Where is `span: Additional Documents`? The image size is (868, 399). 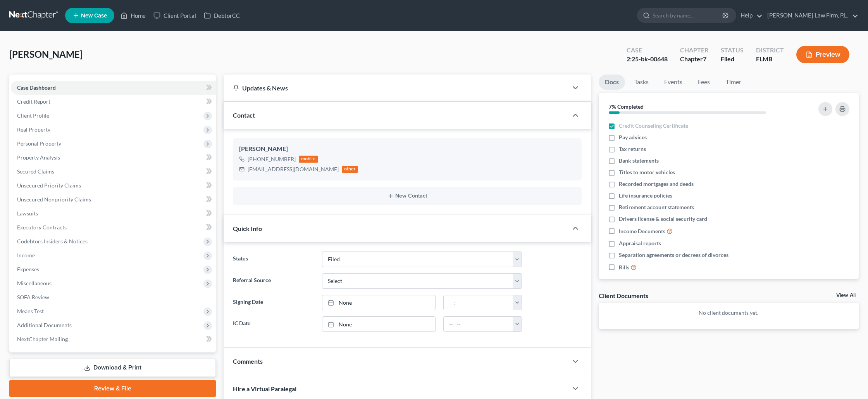 span: Additional Documents is located at coordinates (44, 325).